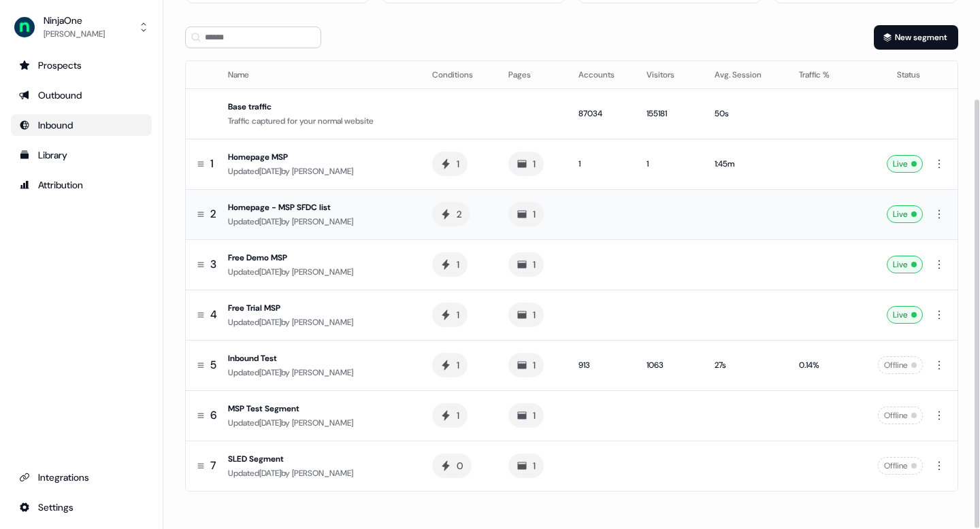 This screenshot has height=529, width=980. Describe the element at coordinates (460, 466) in the screenshot. I see `div: 0` at that location.